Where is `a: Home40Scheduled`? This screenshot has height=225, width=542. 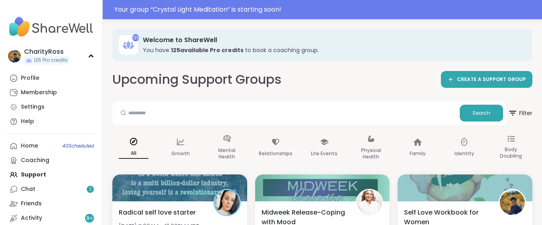 a: Home40Scheduled is located at coordinates (51, 146).